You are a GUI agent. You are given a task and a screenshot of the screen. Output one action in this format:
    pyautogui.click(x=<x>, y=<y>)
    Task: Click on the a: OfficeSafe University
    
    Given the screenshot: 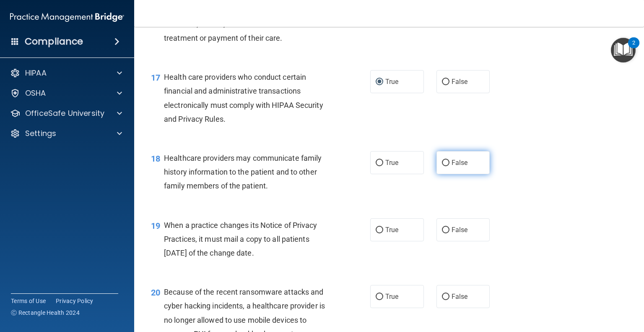 What is the action you would take?
    pyautogui.click(x=66, y=113)
    